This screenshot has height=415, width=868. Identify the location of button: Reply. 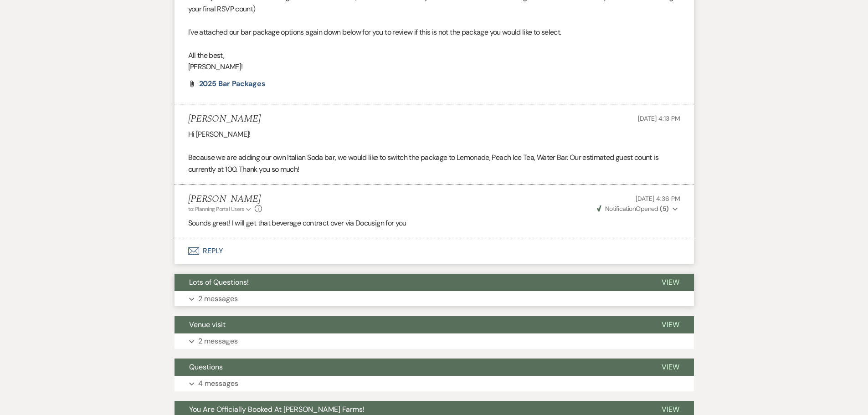
(434, 251).